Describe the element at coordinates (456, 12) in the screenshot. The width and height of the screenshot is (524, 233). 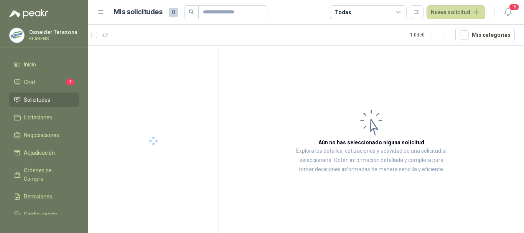
I see `button: Nueva solicitud` at that location.